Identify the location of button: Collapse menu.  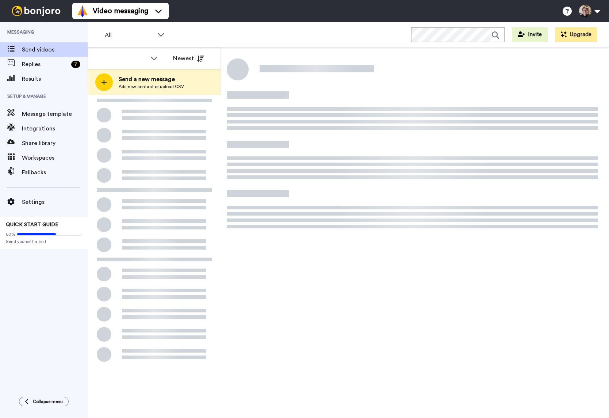
(44, 401).